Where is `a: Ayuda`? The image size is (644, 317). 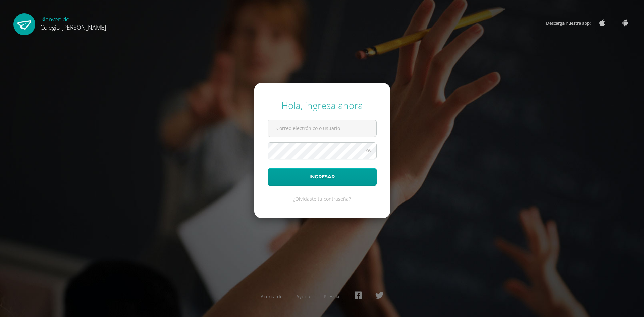
a: Ayuda is located at coordinates (303, 296).